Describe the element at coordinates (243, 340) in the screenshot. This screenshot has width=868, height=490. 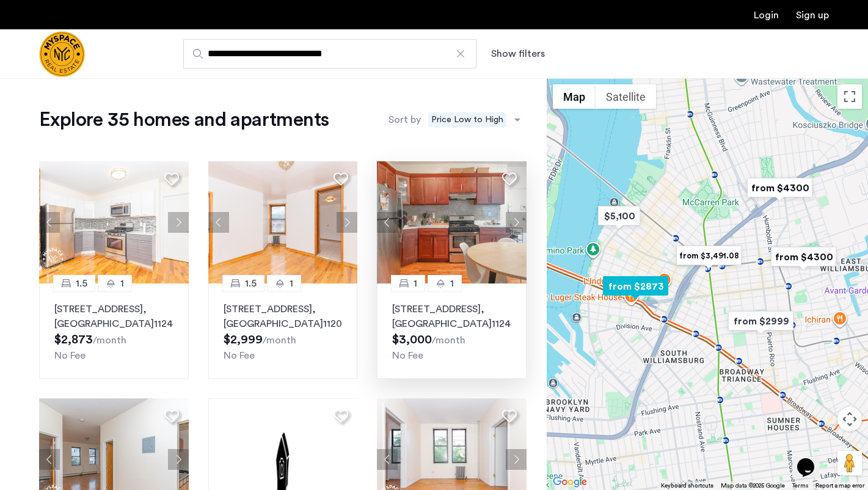
I see `span: $2,999` at that location.